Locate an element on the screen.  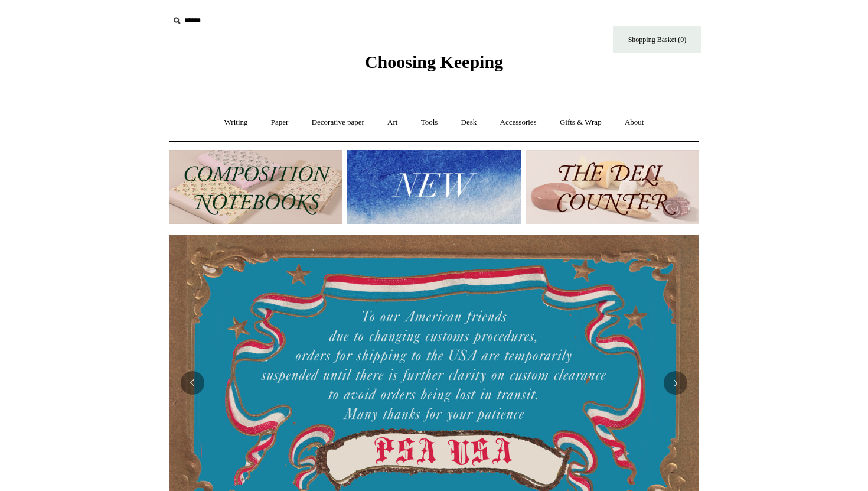
a: Accessories is located at coordinates (518, 122).